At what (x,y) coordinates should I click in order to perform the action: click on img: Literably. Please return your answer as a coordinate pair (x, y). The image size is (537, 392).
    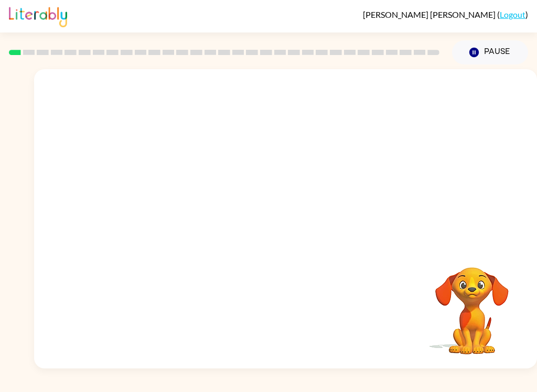
    Looking at the image, I should click on (38, 16).